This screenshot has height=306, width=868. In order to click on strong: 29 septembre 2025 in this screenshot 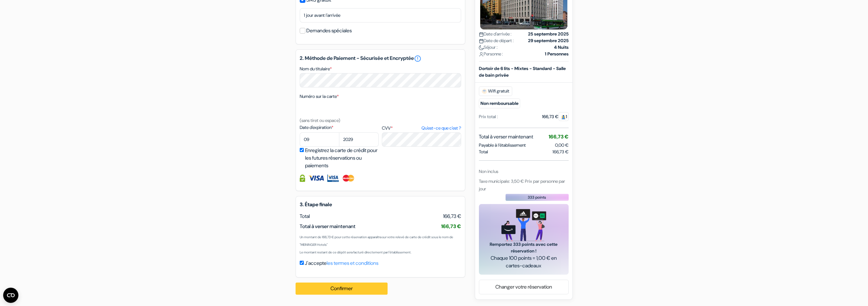, I will do `click(548, 40)`.